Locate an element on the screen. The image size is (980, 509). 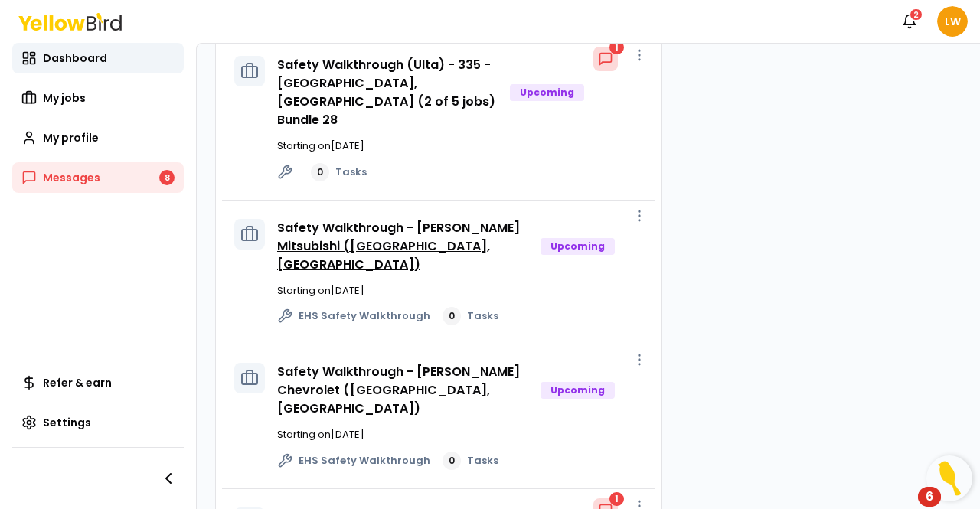
span: Dashboard is located at coordinates (75, 58).